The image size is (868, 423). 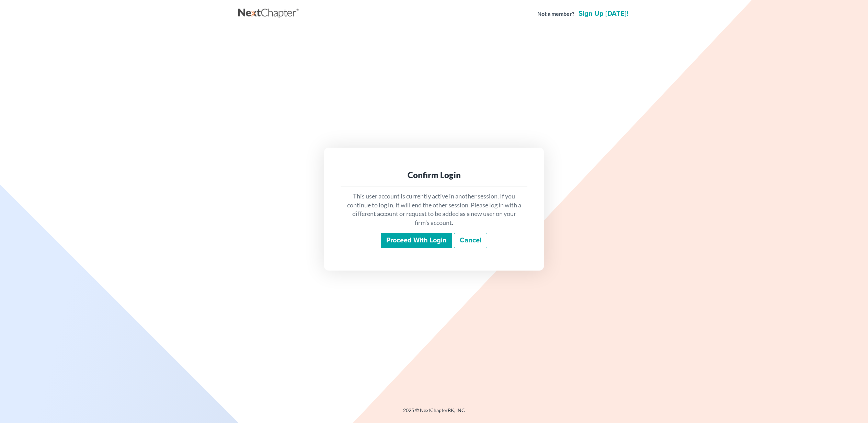 I want to click on p: This user account is currently active in another session. If you continue to log in, it will end ..., so click(x=434, y=210).